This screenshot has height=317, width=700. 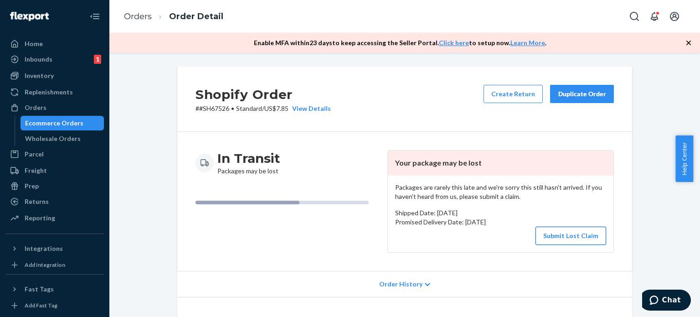 I want to click on div: Add Fast Tag, so click(x=41, y=305).